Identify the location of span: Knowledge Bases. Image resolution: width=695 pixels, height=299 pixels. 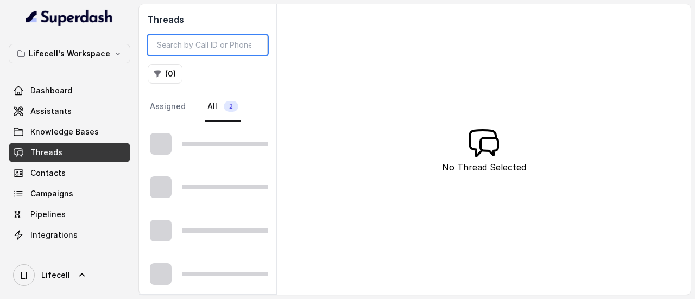
(65, 132).